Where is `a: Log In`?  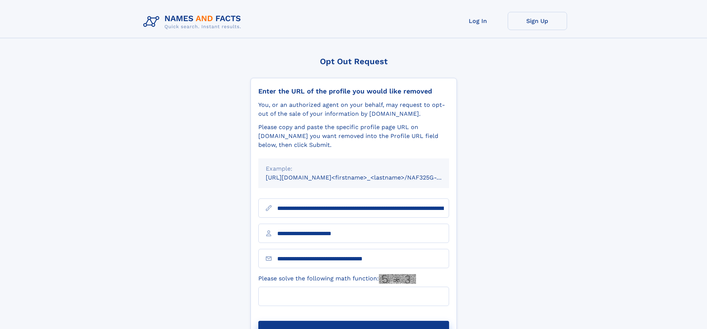
a: Log In is located at coordinates (478, 21).